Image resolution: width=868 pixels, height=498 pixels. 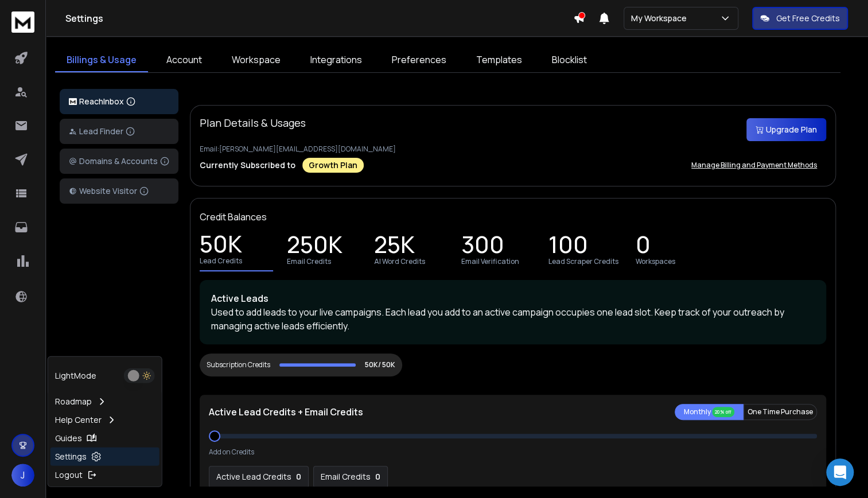 I want to click on div: Growth Plan, so click(x=332, y=166).